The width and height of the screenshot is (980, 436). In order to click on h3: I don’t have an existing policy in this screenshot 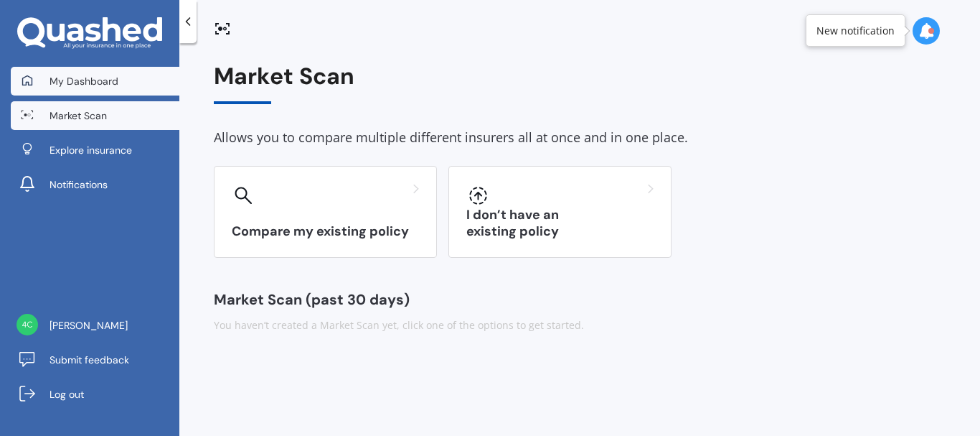, I will do `click(560, 223)`.